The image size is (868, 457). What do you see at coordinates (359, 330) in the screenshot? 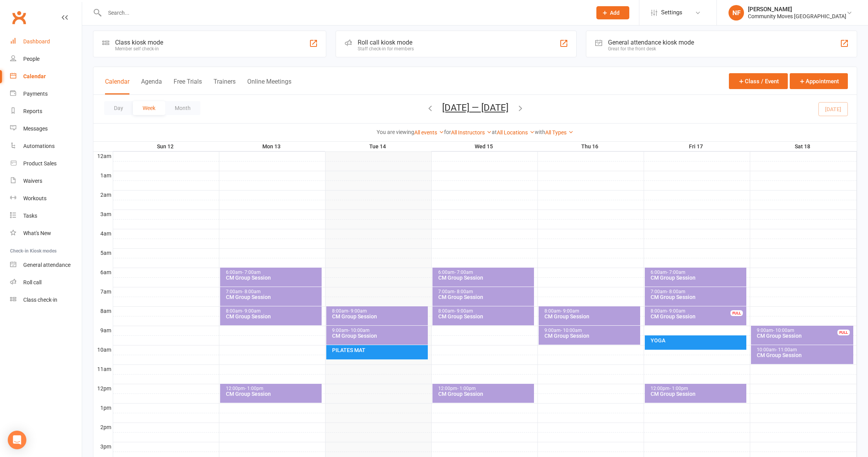
I see `span: - 10:00am` at bounding box center [359, 330].